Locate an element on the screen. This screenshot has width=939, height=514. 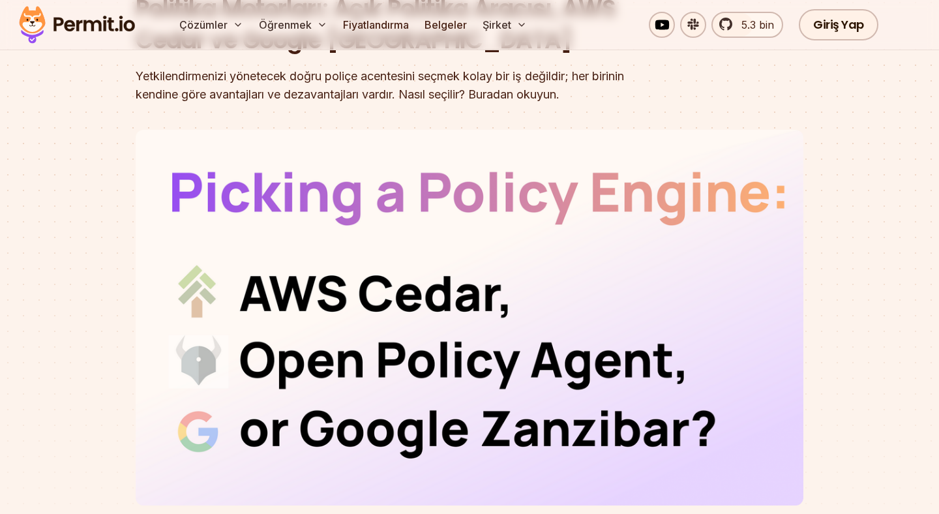
img: Politika Motorları: Açık Politika Aracısı, AWS Cedar ve Google Zanzibar is located at coordinates (469, 318).